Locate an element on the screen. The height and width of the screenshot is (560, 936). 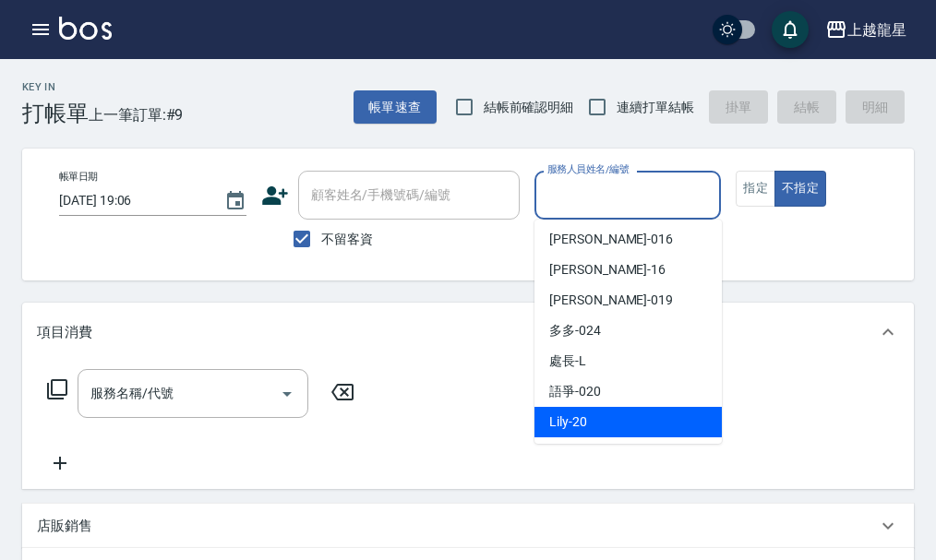
h2: Key In is located at coordinates (55, 87).